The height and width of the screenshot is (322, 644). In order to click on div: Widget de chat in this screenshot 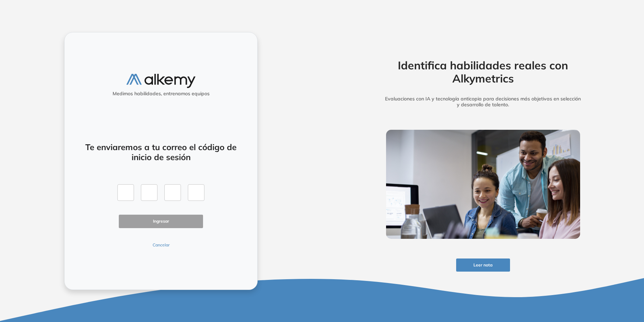, I will do `click(582, 282)`.